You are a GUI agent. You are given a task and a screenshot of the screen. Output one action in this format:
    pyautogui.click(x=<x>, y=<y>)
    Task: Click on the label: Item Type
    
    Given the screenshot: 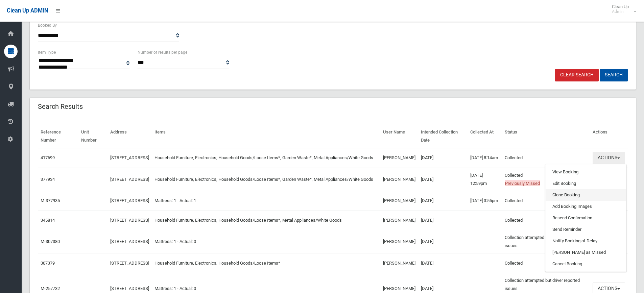 What is the action you would take?
    pyautogui.click(x=47, y=52)
    